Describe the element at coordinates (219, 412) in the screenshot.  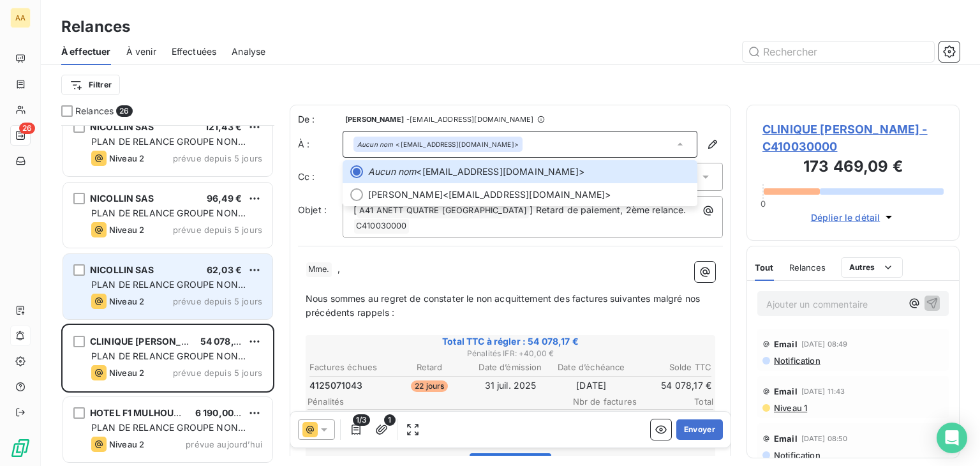
I see `span: 6 190,00 €` at that location.